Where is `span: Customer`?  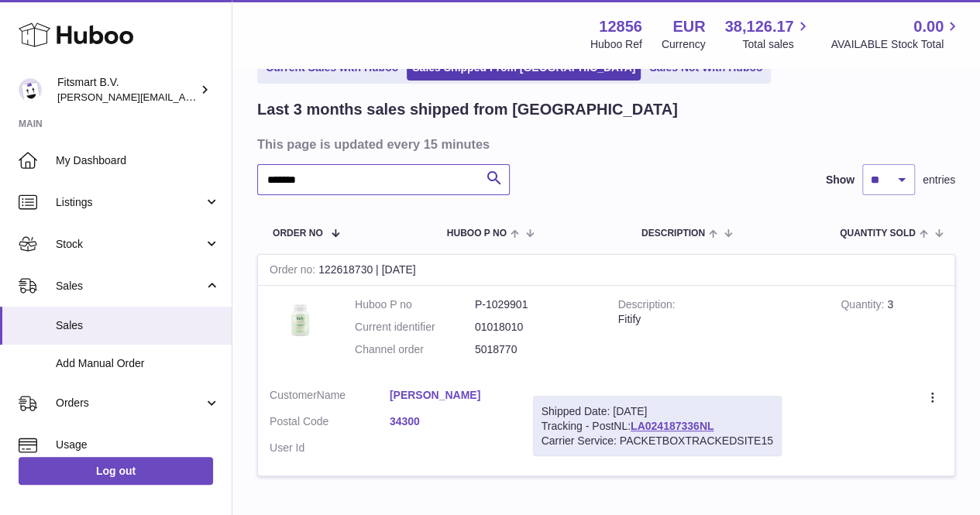
span: Customer is located at coordinates (293, 395).